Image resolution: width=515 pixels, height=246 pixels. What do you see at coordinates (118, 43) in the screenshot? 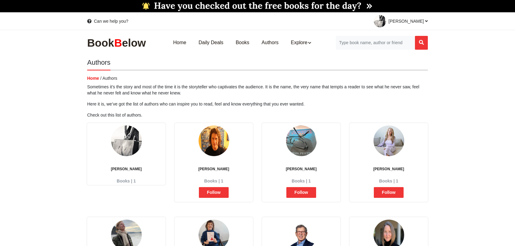
I see `img: BookBelow Logo` at bounding box center [118, 43].